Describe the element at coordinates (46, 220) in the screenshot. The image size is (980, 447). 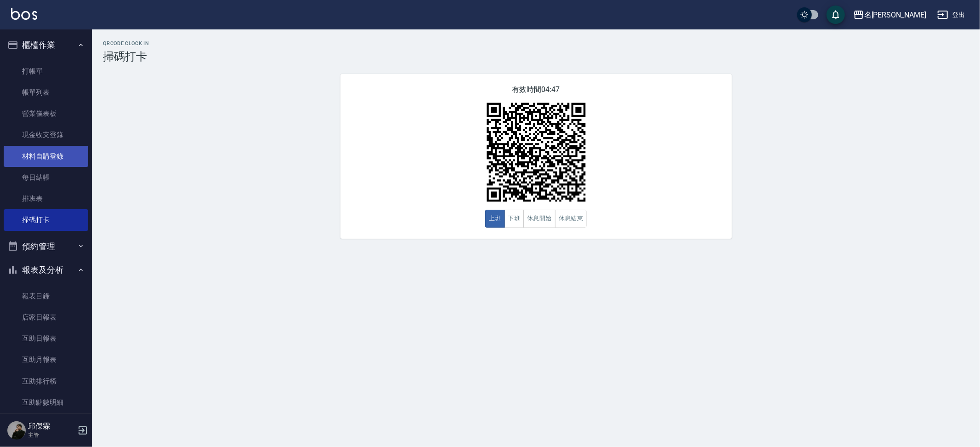
I see `a: 掃碼打卡` at that location.